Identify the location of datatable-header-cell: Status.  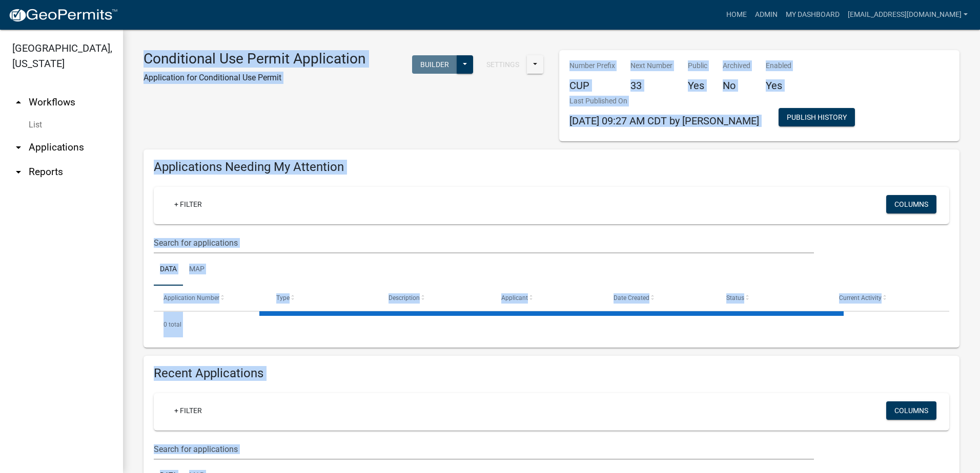
(773, 298).